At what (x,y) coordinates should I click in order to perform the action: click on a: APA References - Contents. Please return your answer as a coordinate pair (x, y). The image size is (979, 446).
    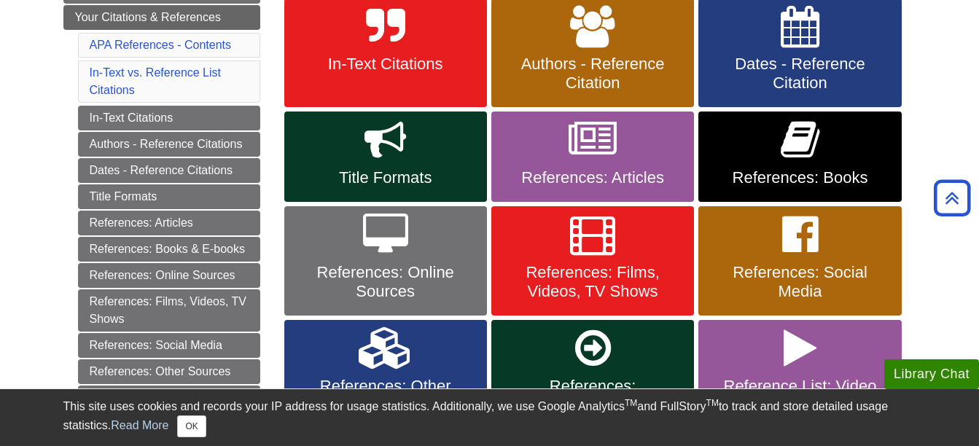
    Looking at the image, I should click on (160, 44).